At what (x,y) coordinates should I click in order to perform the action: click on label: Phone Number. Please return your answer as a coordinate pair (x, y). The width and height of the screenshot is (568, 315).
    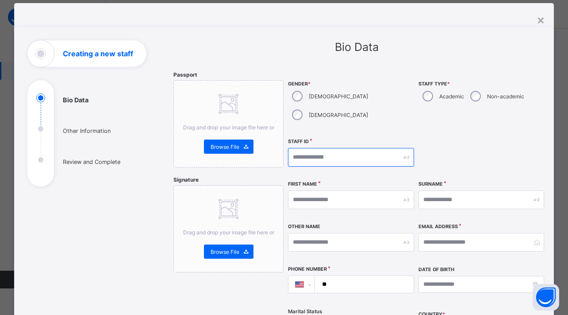
    Looking at the image, I should click on (308, 269).